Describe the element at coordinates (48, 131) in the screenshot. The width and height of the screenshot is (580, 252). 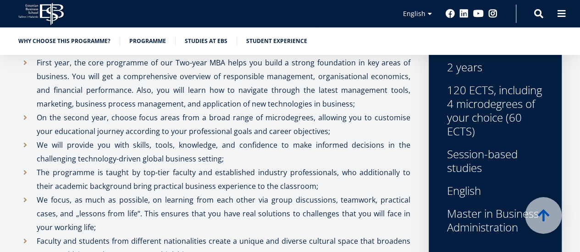
I see `span: One-year MBA (in Estonian)` at that location.